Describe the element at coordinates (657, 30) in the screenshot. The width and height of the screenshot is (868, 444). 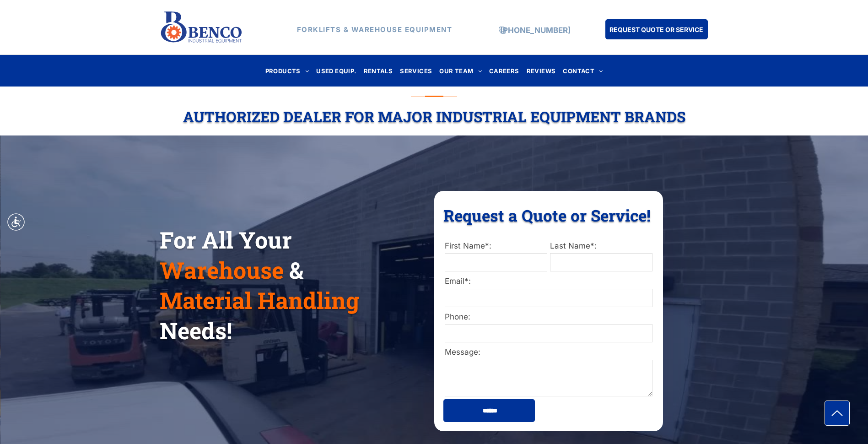
I see `a: REQUEST QUOTE OR SERVICE` at that location.